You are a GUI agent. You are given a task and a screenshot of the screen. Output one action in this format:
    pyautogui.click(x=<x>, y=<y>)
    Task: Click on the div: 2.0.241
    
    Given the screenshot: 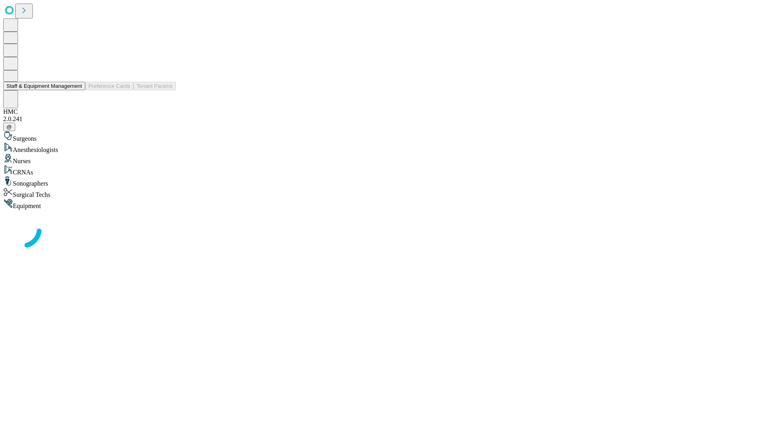 What is the action you would take?
    pyautogui.click(x=385, y=119)
    